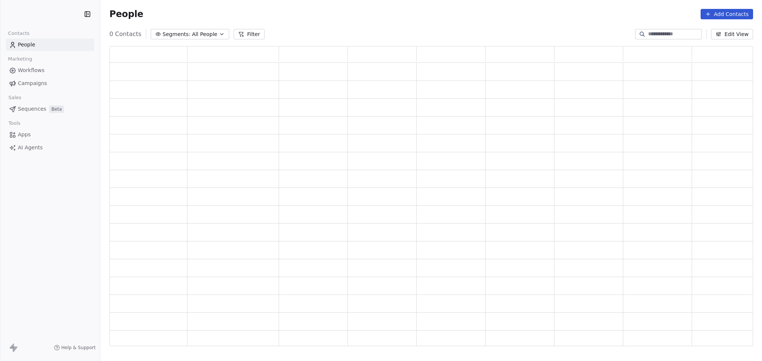 This screenshot has height=361, width=762. I want to click on span: Apps, so click(24, 135).